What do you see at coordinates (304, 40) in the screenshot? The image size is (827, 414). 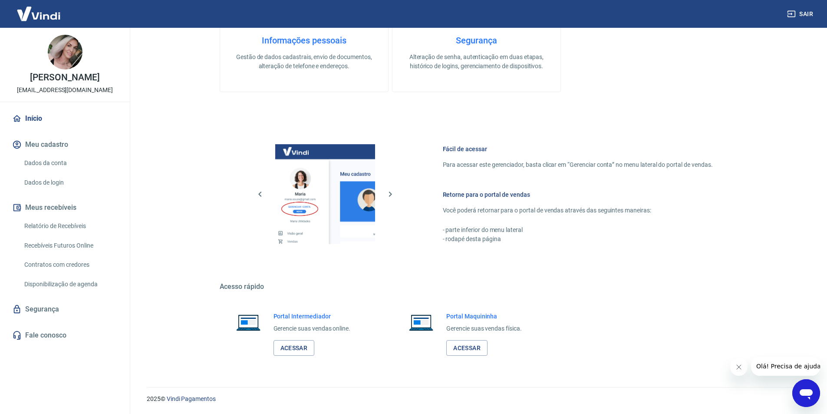 I see `h4: Informações pessoais` at bounding box center [304, 40].